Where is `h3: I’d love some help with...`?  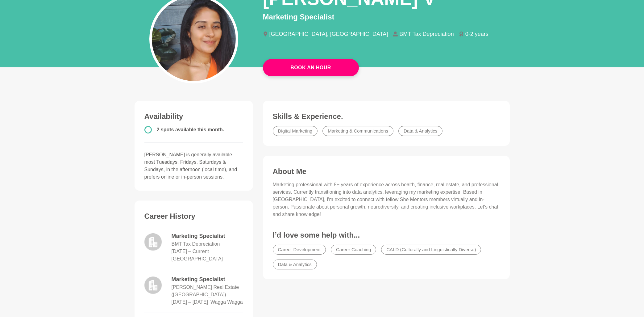
h3: I’d love some help with... is located at coordinates (386, 235).